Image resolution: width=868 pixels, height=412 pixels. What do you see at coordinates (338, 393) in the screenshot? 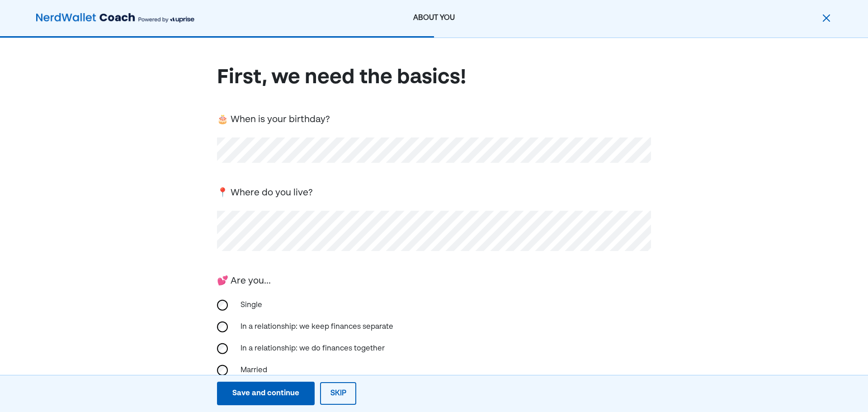
I see `button: Skip` at bounding box center [338, 393].